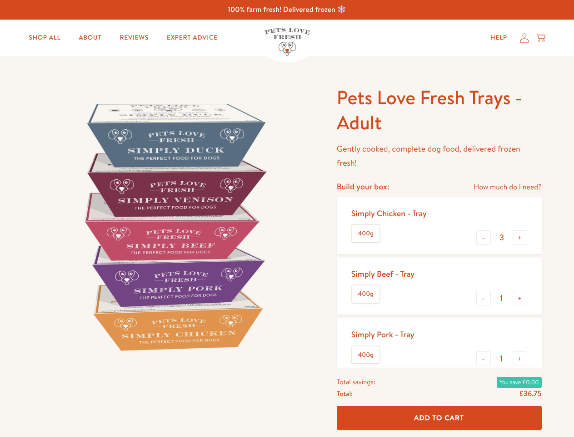 This screenshot has width=574, height=437. I want to click on img: Pets Love Fresh Trays - Adult, so click(174, 226).